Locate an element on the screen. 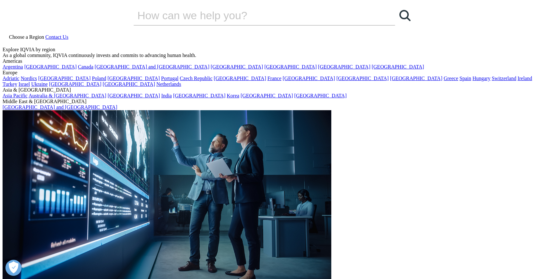 Image resolution: width=548 pixels, height=279 pixels. a: Netherlands is located at coordinates (168, 84).